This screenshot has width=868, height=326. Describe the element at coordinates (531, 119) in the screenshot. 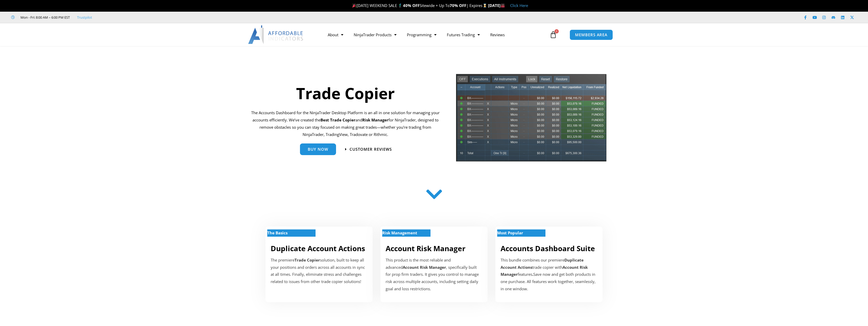

I see `img: tradecopier | Affordable Indicators – NinjaTrader` at that location.